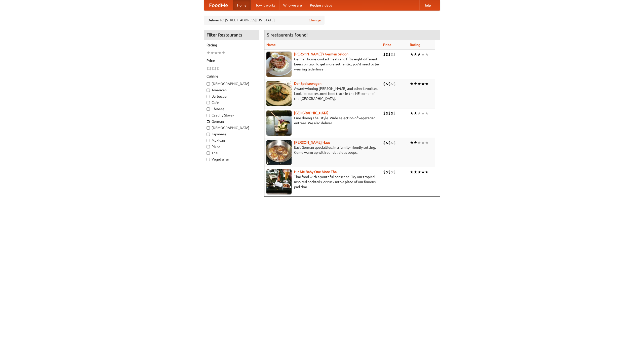 The height and width of the screenshot is (356, 644). Describe the element at coordinates (231, 45) in the screenshot. I see `h5: Rating` at that location.